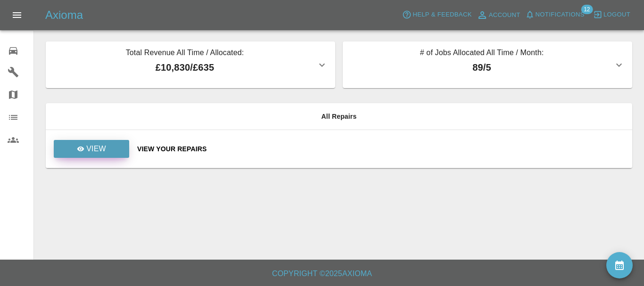 The height and width of the screenshot is (286, 644). What do you see at coordinates (64, 15) in the screenshot?
I see `h5: Axioma` at bounding box center [64, 15].